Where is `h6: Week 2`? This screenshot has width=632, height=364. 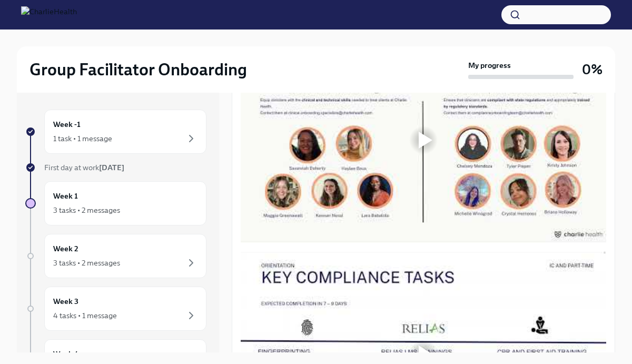 h6: Week 2 is located at coordinates (66, 248).